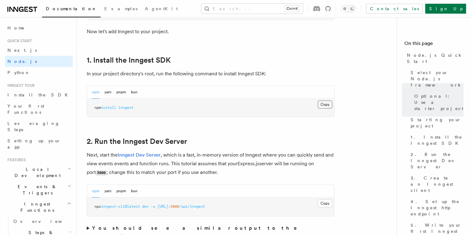 The width and height of the screenshot is (471, 235). Describe the element at coordinates (436, 208) in the screenshot. I see `a: 4. Set up the Inngest http endpoint` at that location.